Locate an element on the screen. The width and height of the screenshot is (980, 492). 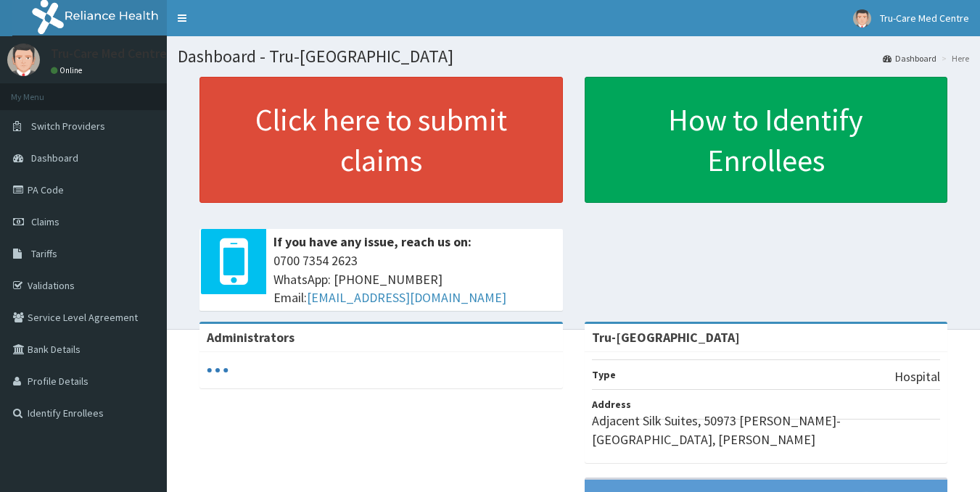
b: Address is located at coordinates (611, 404).